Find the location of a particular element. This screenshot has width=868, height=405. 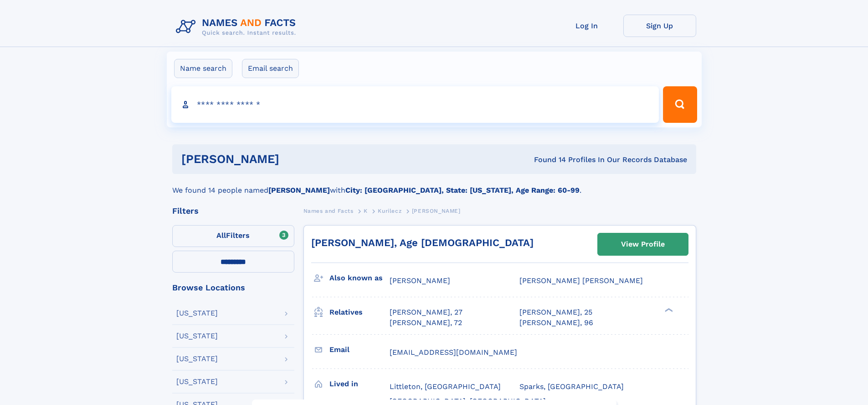

span: K is located at coordinates (366, 211).